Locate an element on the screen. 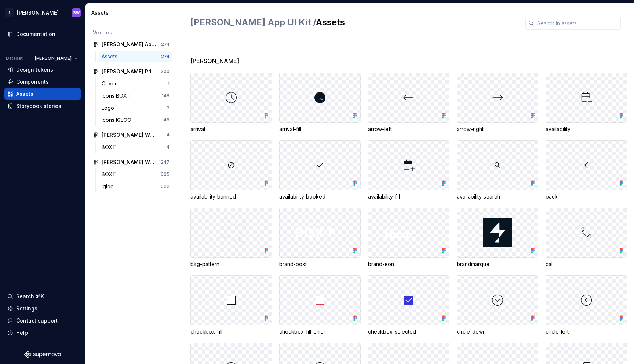 This screenshot has width=634, height=364. div: arrow-right is located at coordinates (498, 129).